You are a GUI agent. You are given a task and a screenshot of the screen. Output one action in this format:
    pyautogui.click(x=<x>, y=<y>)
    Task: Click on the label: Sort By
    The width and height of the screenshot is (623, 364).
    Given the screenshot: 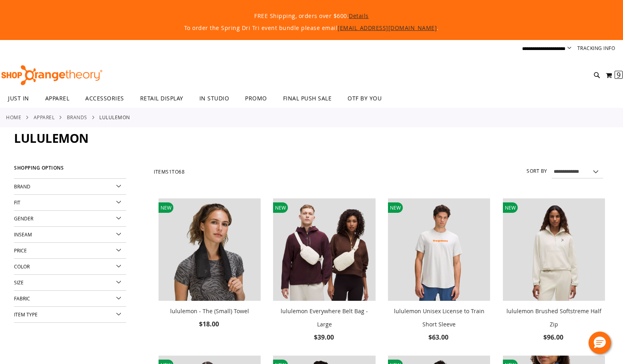 What is the action you would take?
    pyautogui.click(x=536, y=170)
    